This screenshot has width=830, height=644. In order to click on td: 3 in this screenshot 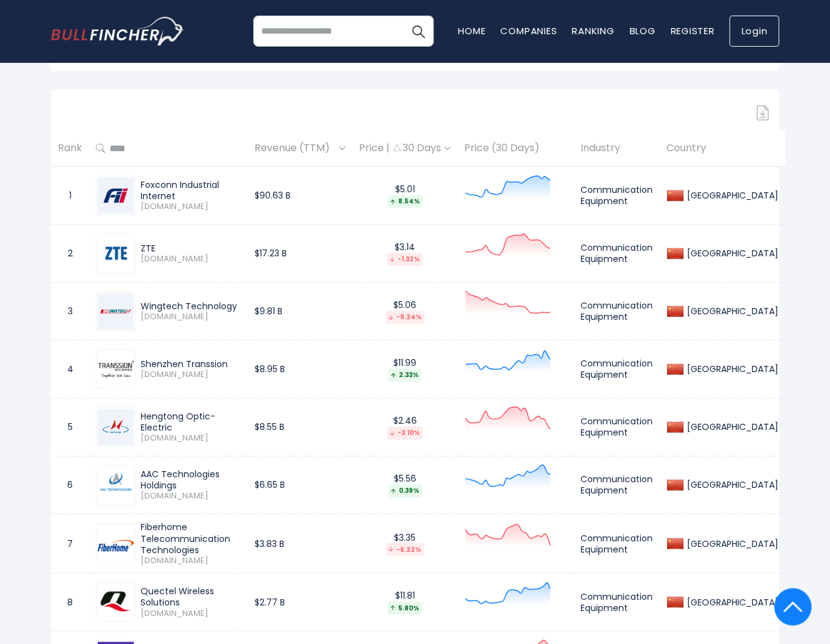, I will do `click(69, 311)`.